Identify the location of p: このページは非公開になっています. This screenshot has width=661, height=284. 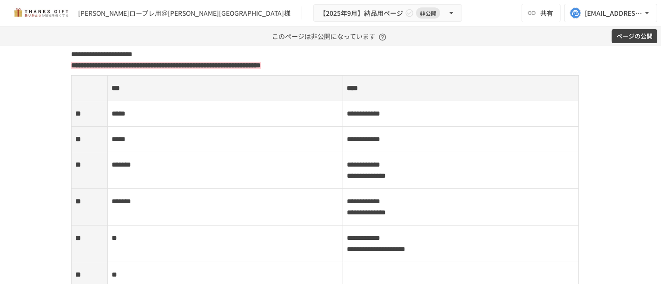
(330, 36).